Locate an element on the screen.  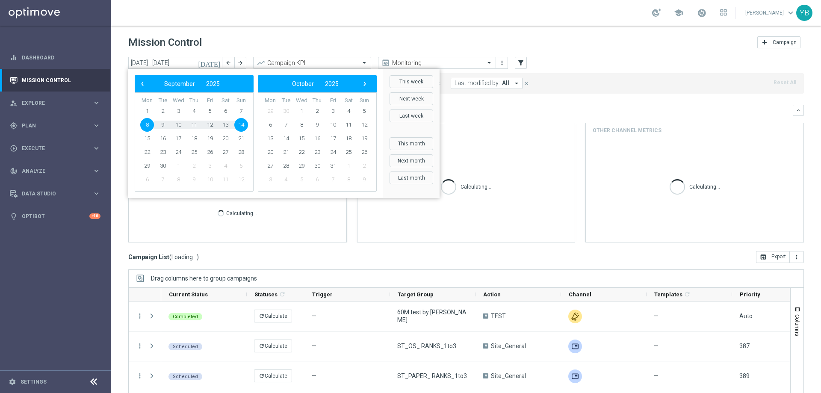
button: equalizer Dashboard is located at coordinates (55, 58).